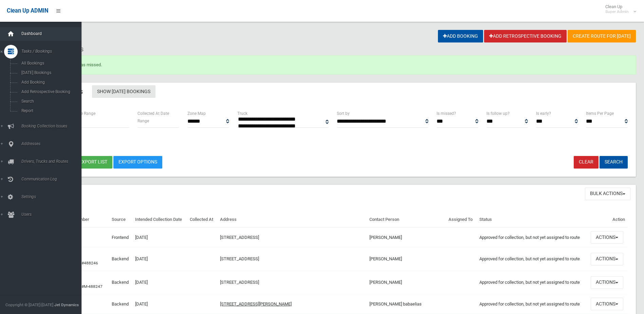 The width and height of the screenshot is (644, 314). What do you see at coordinates (407, 220) in the screenshot?
I see `th: Contact Person` at bounding box center [407, 220].